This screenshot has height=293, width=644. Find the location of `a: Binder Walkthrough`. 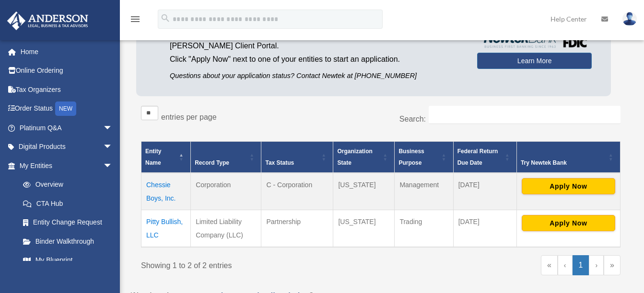

a: Binder Walkthrough is located at coordinates (68, 241).